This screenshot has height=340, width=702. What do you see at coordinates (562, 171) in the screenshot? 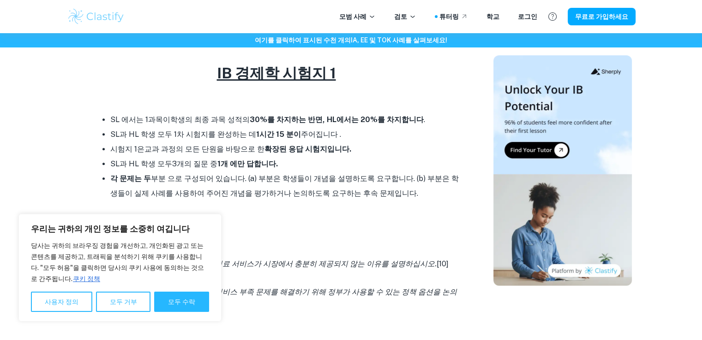
I see `a: 썸네일` at bounding box center [562, 171].